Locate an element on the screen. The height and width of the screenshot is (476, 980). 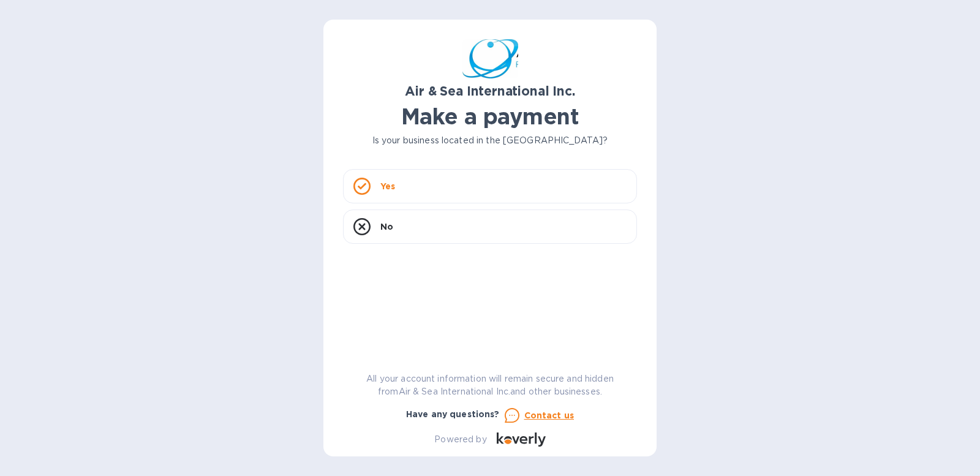
p: All your account information will remain secure and hidden from Air & Sea International Inc. and ... is located at coordinates (490, 385).